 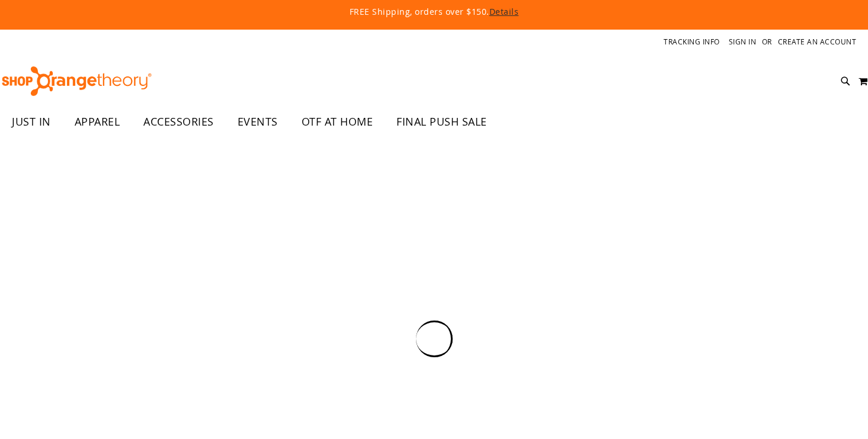 I want to click on a: FINAL PUSH SALE, so click(x=442, y=122).